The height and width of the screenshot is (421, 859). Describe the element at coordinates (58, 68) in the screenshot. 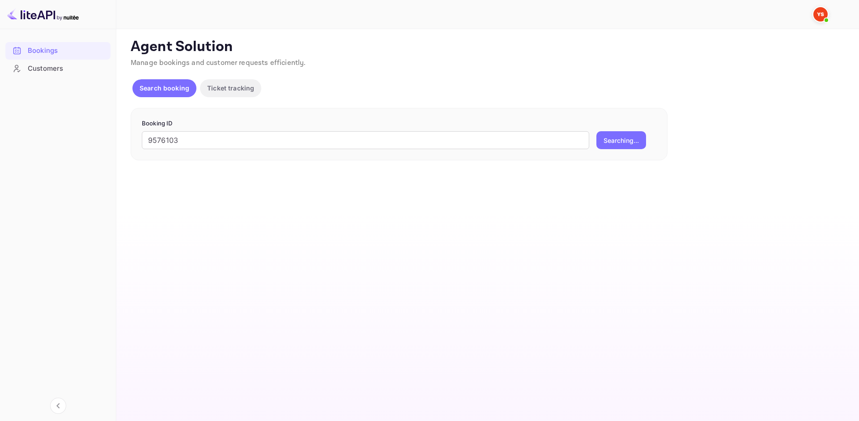

I see `a: Customers` at that location.